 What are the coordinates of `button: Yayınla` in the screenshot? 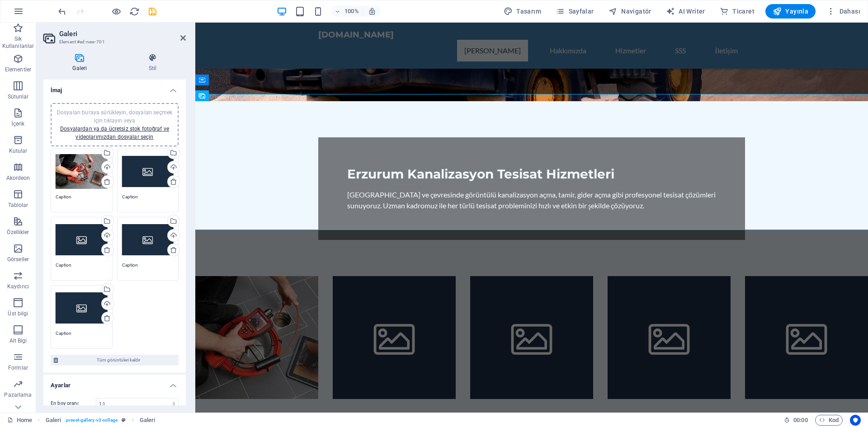 It's located at (790, 11).